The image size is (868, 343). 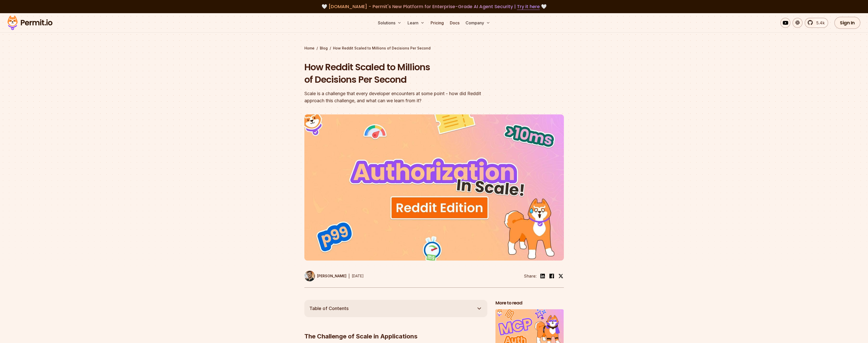 I want to click on button: Table of Contents, so click(x=396, y=308).